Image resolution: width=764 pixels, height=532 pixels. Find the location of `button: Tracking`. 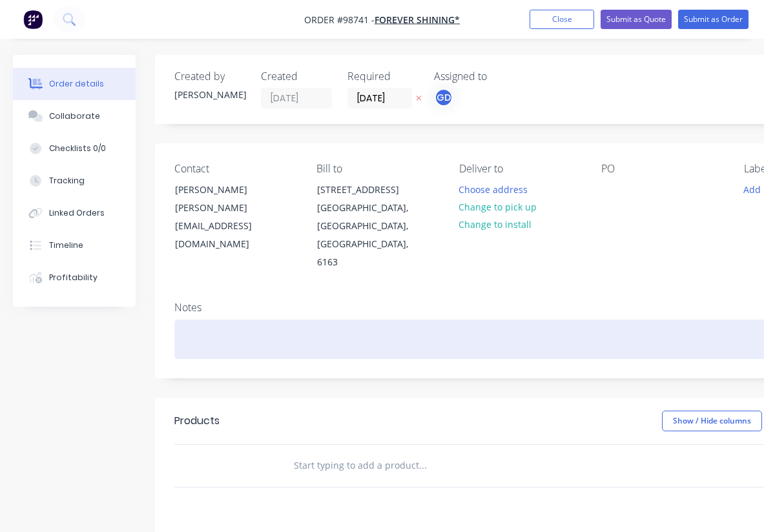

button: Tracking is located at coordinates (75, 181).